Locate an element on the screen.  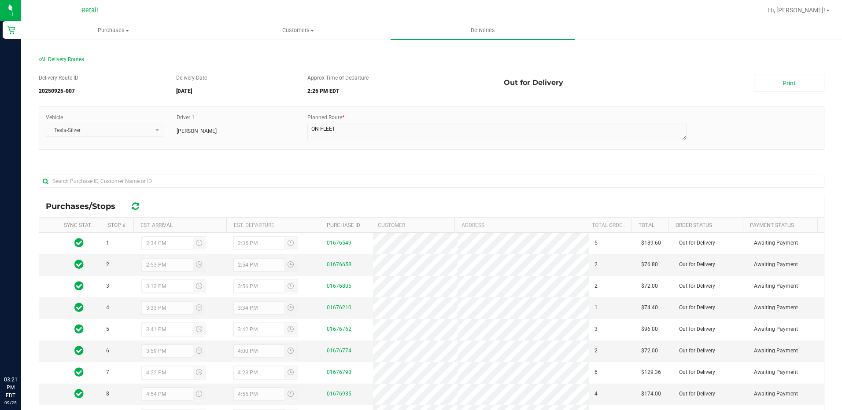
span: $76.80 is located at coordinates (649, 265).